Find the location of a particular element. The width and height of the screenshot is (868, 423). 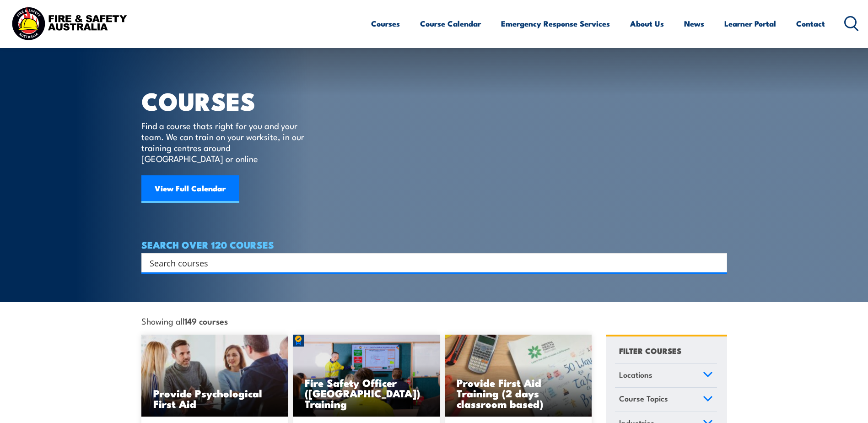

h4: FILTER COURSES is located at coordinates (651, 350).